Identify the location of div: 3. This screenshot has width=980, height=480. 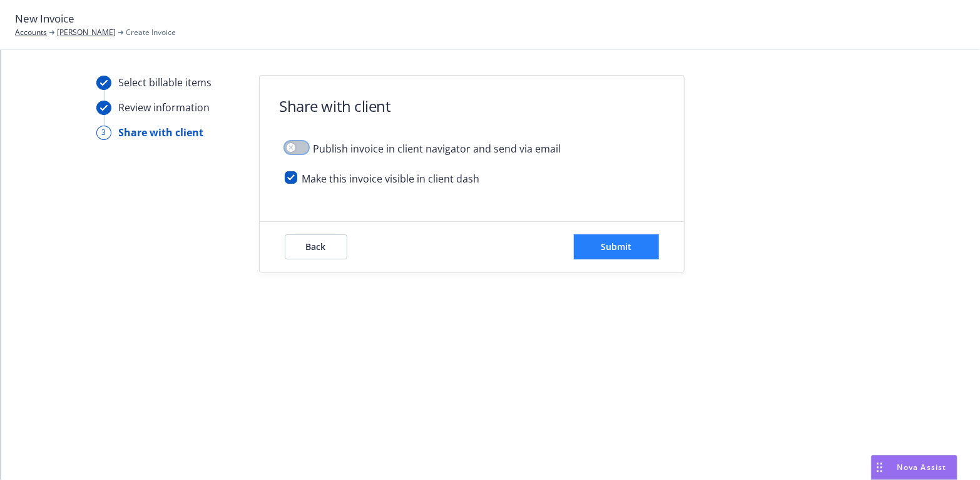
(104, 132).